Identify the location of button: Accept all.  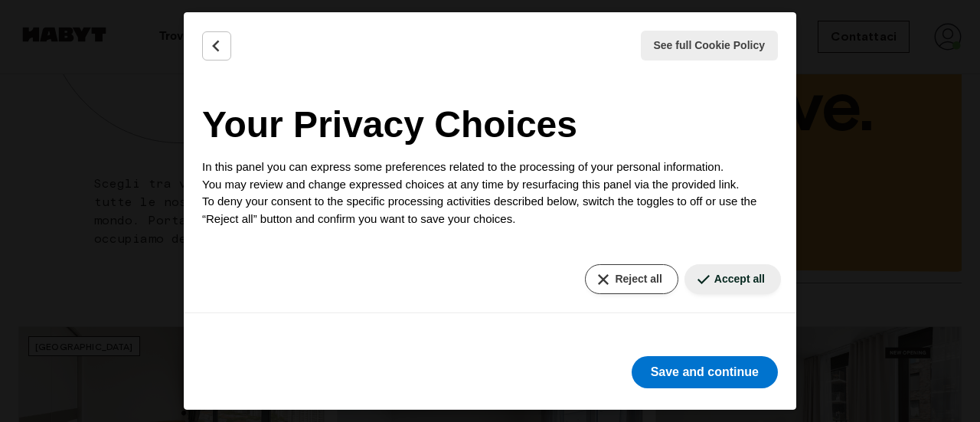
(732, 279).